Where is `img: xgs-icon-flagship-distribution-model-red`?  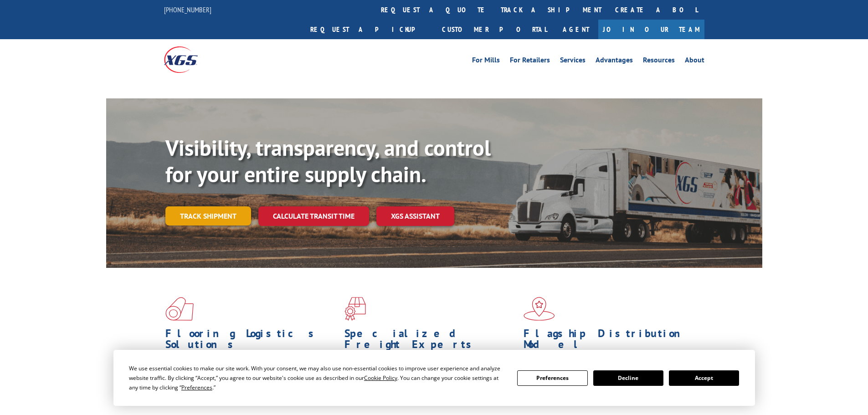 img: xgs-icon-flagship-distribution-model-red is located at coordinates (539, 309).